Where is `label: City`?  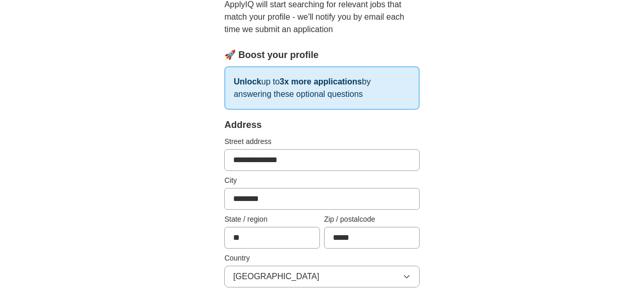 label: City is located at coordinates (322, 180).